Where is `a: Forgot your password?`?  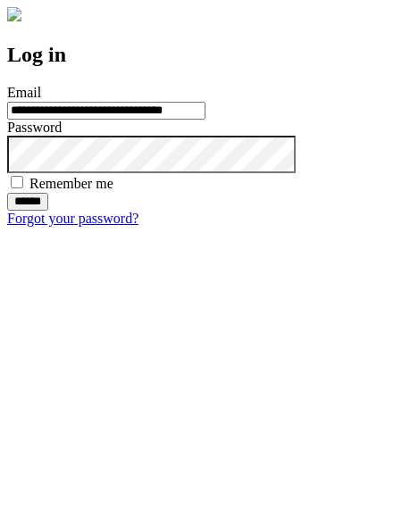
a: Forgot your password? is located at coordinates (72, 218).